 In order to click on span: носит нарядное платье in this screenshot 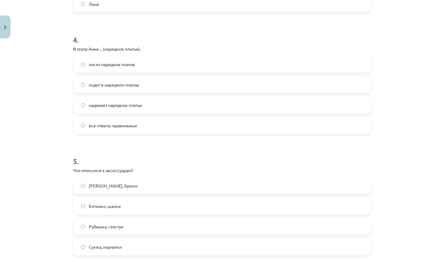, I will do `click(112, 64)`.